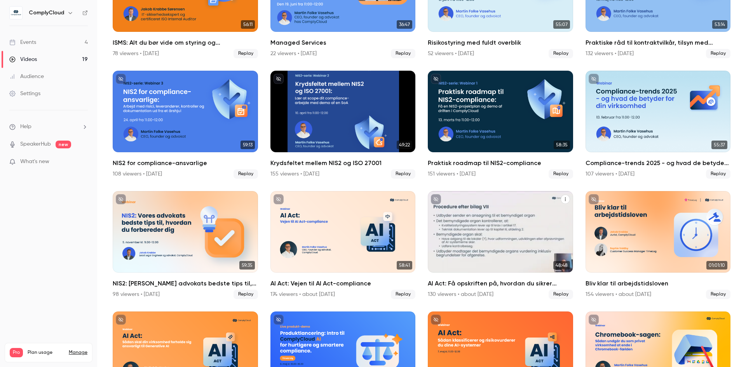  I want to click on li: Krydsfeltet mellem NIS2 og ISO 27001, so click(343, 125).